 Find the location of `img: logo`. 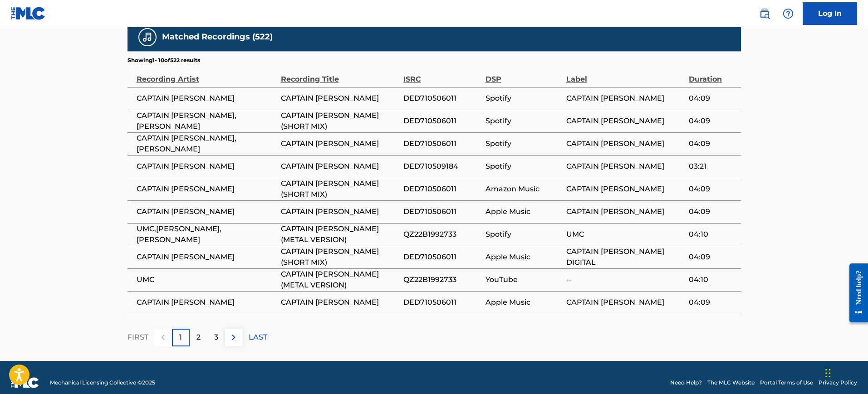

img: logo is located at coordinates (25, 383).